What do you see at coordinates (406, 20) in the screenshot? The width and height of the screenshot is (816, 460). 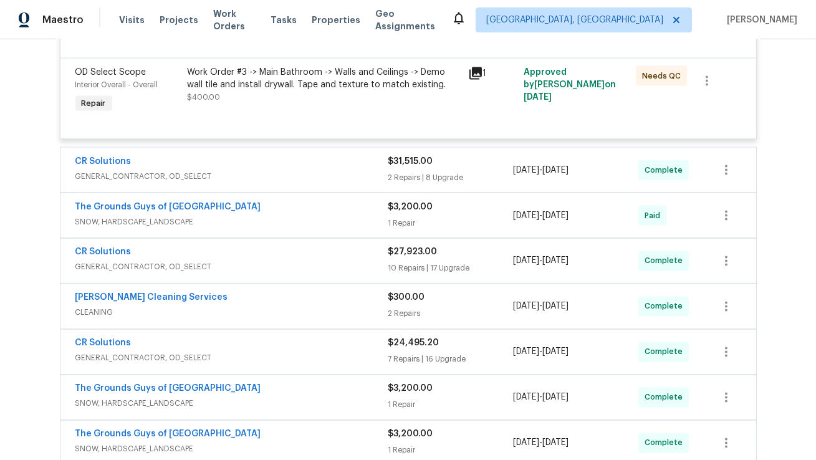 I see `span: Geo Assignments` at bounding box center [406, 20].